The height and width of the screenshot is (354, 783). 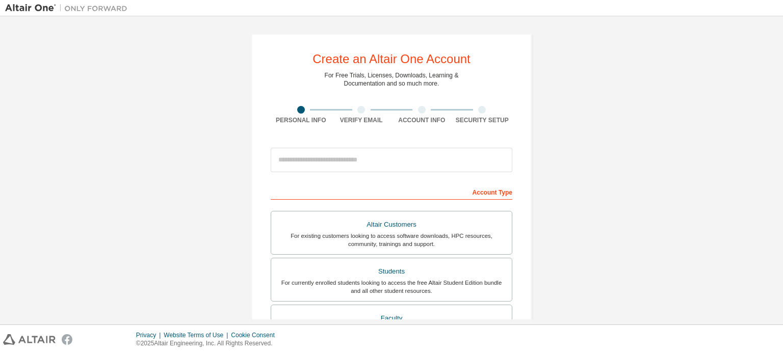 I want to click on div: Security Setup, so click(x=482, y=120).